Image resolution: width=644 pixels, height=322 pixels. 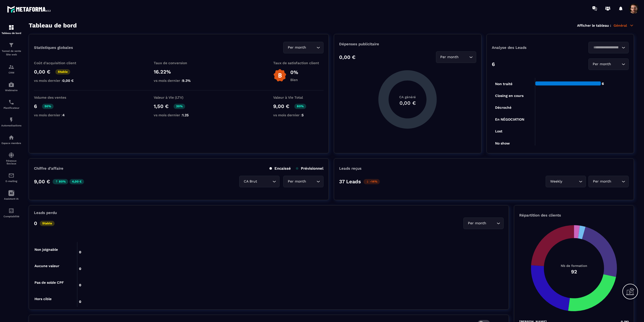 I want to click on tspan: Lost, so click(x=499, y=131).